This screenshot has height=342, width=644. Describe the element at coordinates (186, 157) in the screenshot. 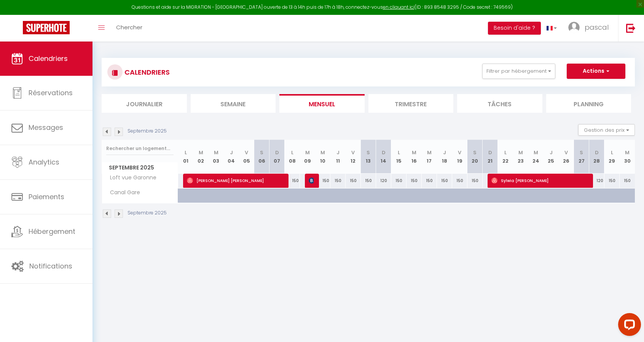

I see `th: 01` at that location.